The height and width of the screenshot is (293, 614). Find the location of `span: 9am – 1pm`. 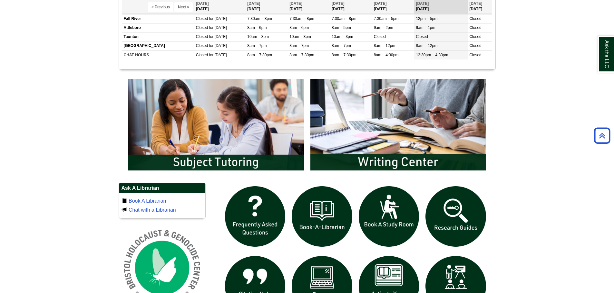

span: 9am – 1pm is located at coordinates (425, 28).